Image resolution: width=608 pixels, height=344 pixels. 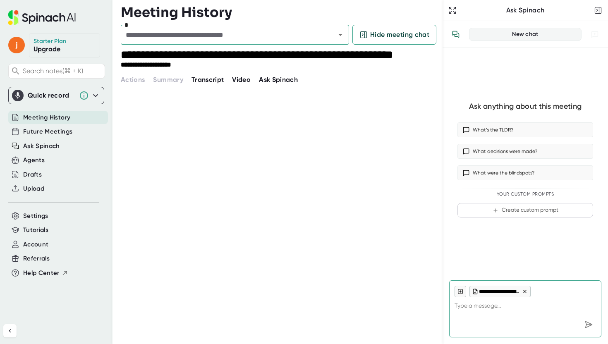 I want to click on span: Transcript, so click(x=208, y=79).